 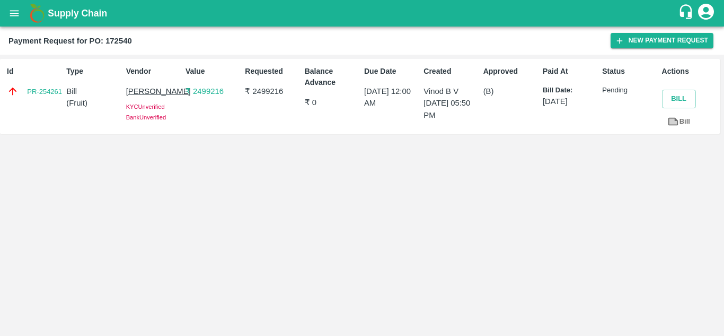 What do you see at coordinates (451, 91) in the screenshot?
I see `p: Vinod B V` at bounding box center [451, 91].